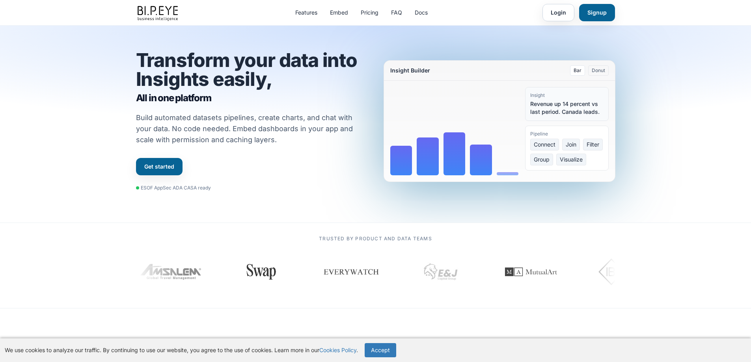 This screenshot has height=362, width=751. Describe the element at coordinates (158, 13) in the screenshot. I see `img: bipeye-logo` at that location.